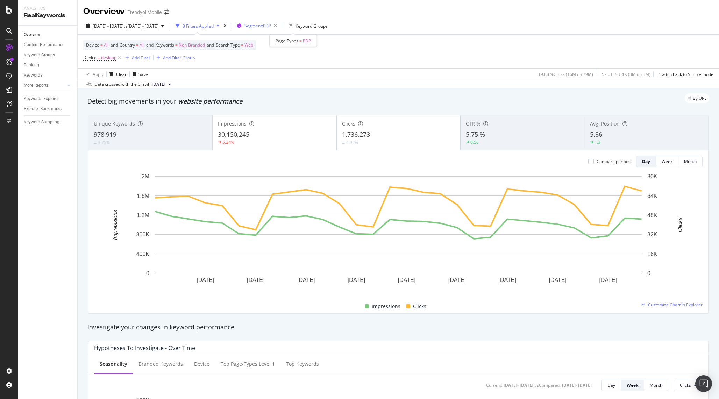 This screenshot has width=719, height=399. What do you see at coordinates (165, 45) in the screenshot?
I see `span: Keywords` at bounding box center [165, 45].